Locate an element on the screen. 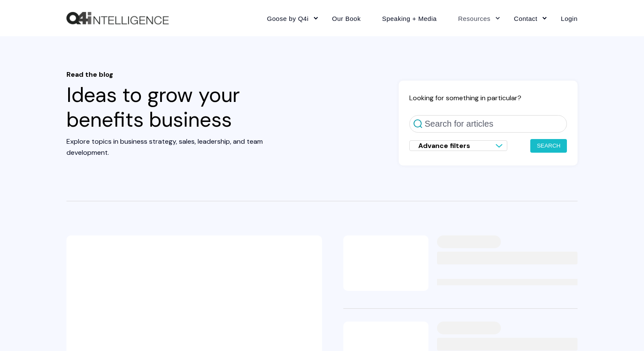 The width and height of the screenshot is (644, 351). img: Q4intelligence, LLC logo is located at coordinates (118, 18).